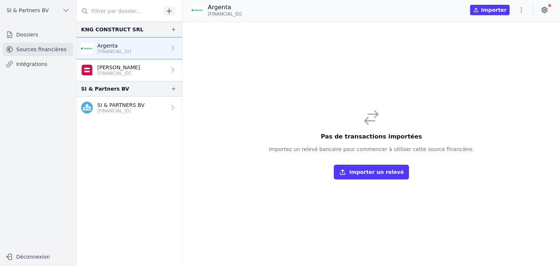 The height and width of the screenshot is (266, 560). I want to click on a: Sources financières, so click(38, 49).